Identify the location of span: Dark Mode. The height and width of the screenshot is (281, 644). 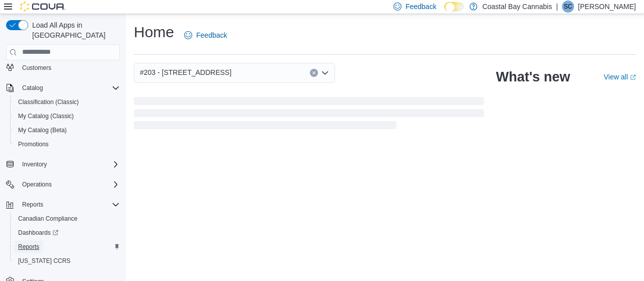
(444, 11).